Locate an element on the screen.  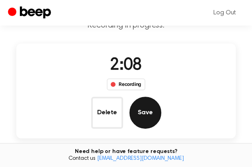
p: Recording in progress. is located at coordinates (126, 26).